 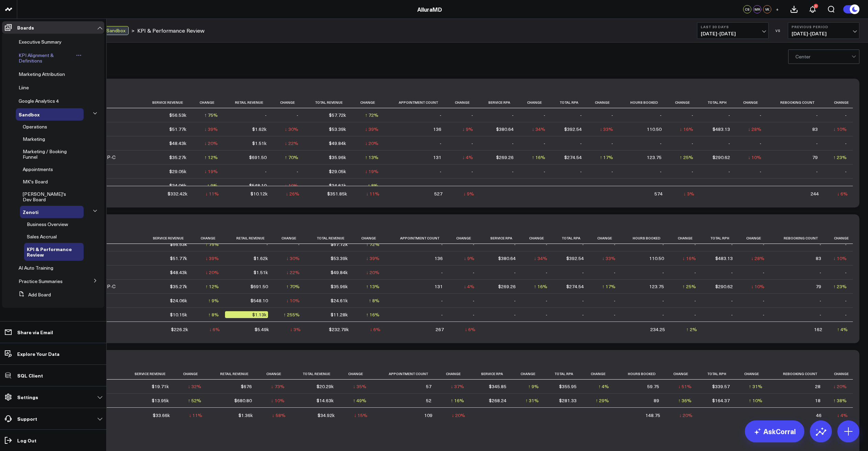 I want to click on div: $35.96k, so click(x=338, y=158).